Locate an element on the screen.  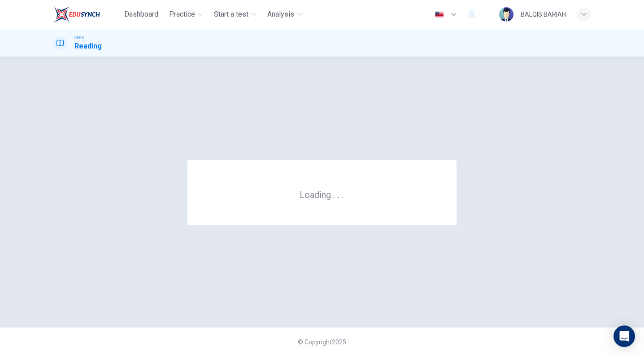
span: Dashboard is located at coordinates (141, 14).